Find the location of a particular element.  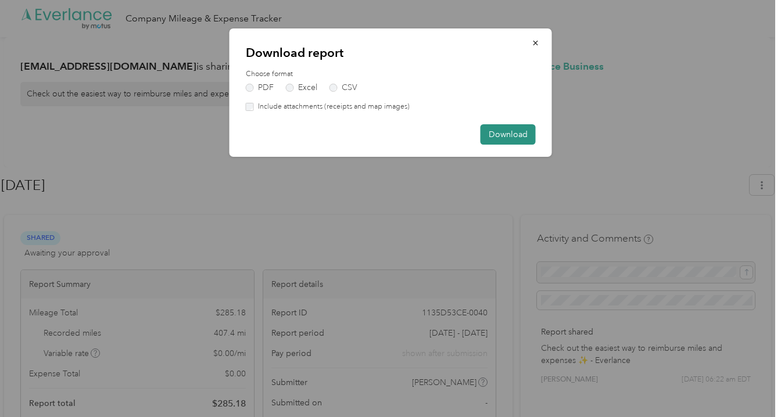

label: Include attachments (receipts and map images) is located at coordinates (332, 107).